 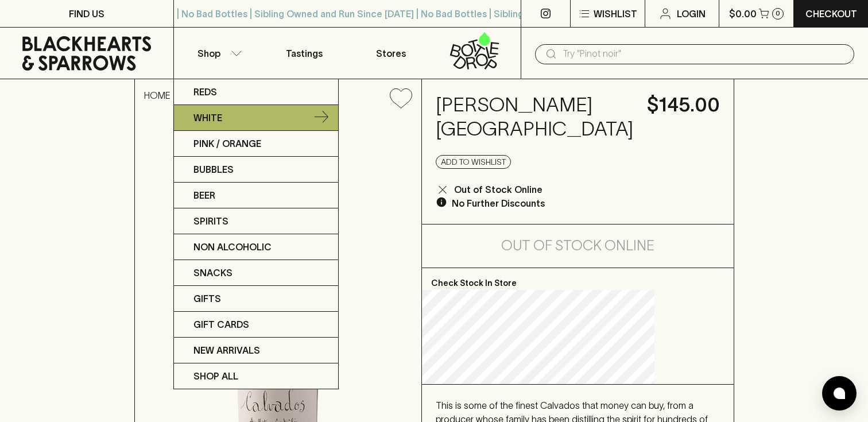 I want to click on a: Spirits, so click(x=256, y=221).